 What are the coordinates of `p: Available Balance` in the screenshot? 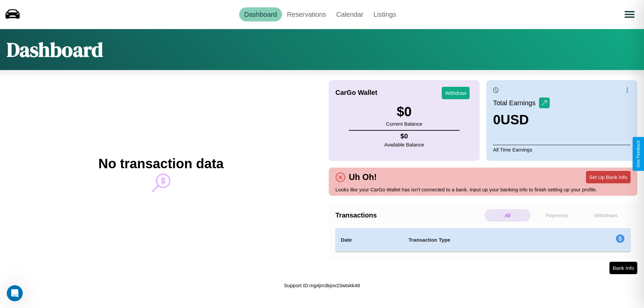 It's located at (404, 144).